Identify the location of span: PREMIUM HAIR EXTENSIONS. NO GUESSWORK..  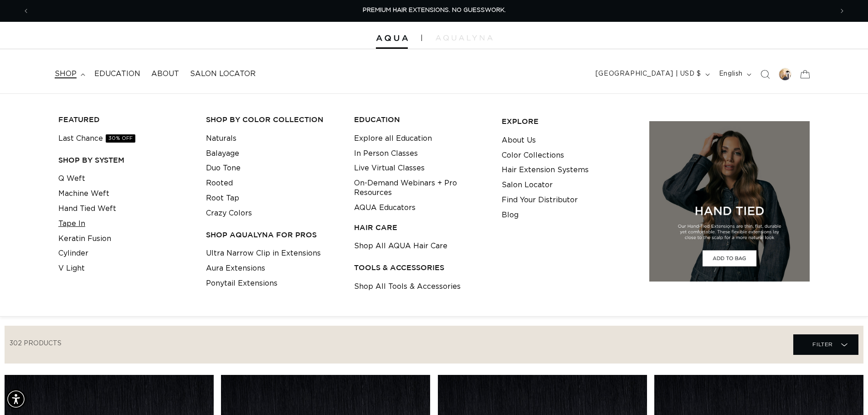
(434, 10).